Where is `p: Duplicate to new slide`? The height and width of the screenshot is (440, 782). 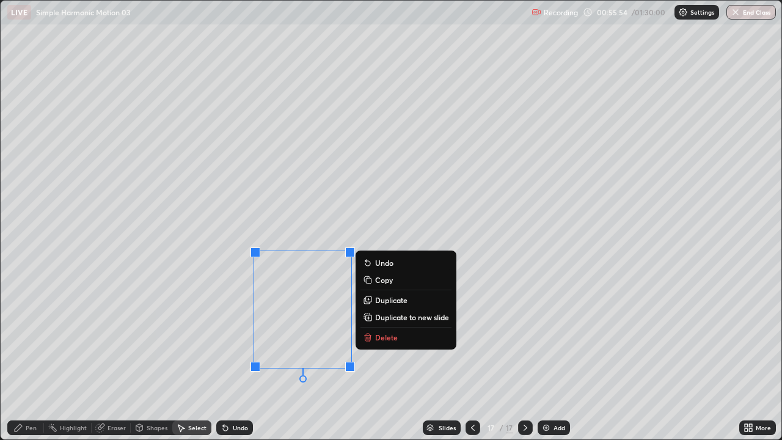
p: Duplicate to new slide is located at coordinates (412, 317).